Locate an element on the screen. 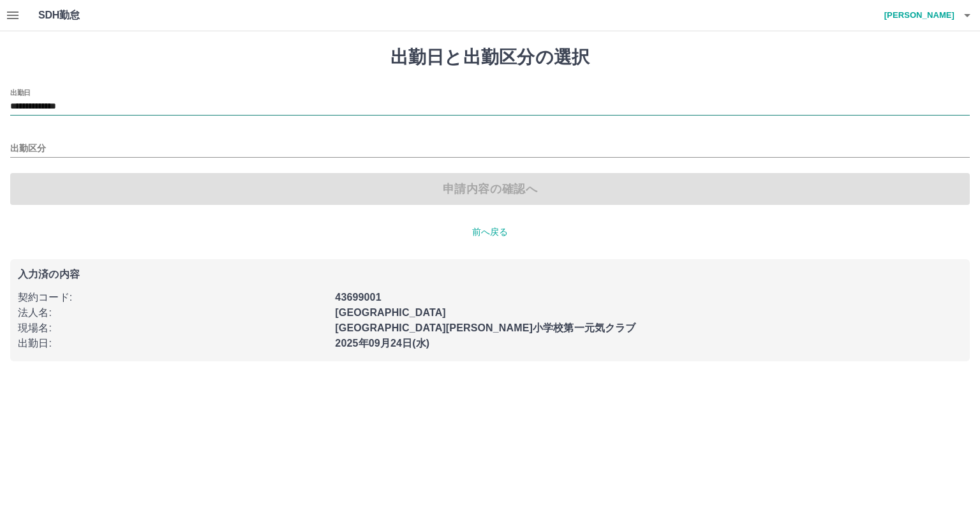 The width and height of the screenshot is (980, 505). p: 現場名 : is located at coordinates (173, 328).